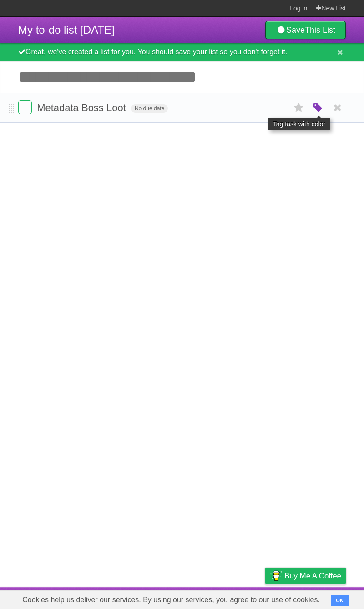 The width and height of the screenshot is (364, 609). I want to click on label: Star task, so click(299, 107).